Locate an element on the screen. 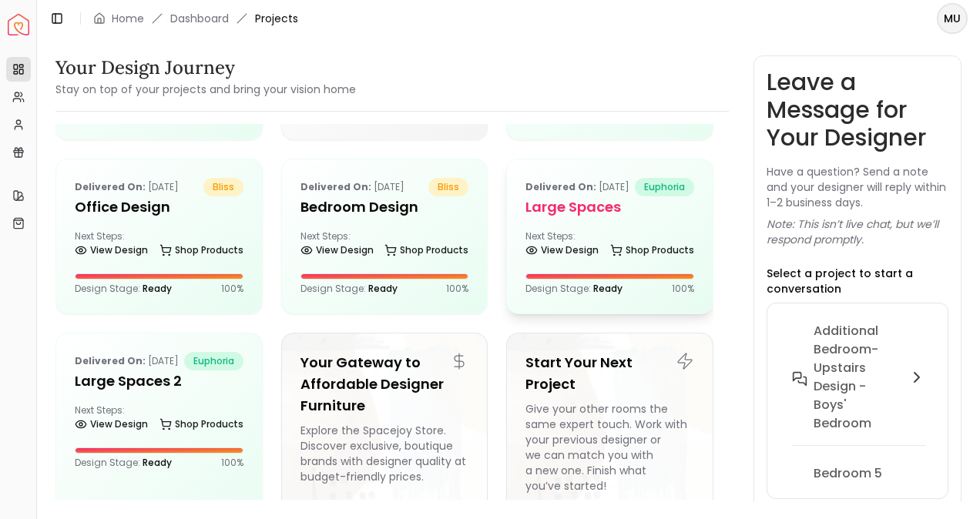  a: Home is located at coordinates (128, 18).